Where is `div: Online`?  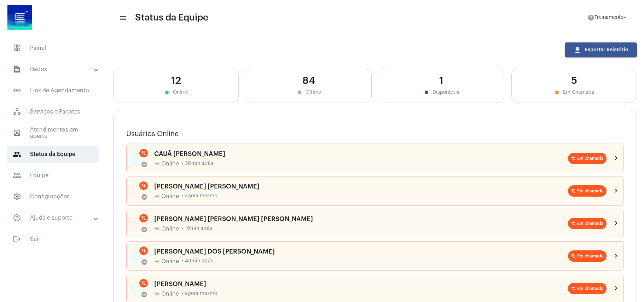
div: Online is located at coordinates (176, 92).